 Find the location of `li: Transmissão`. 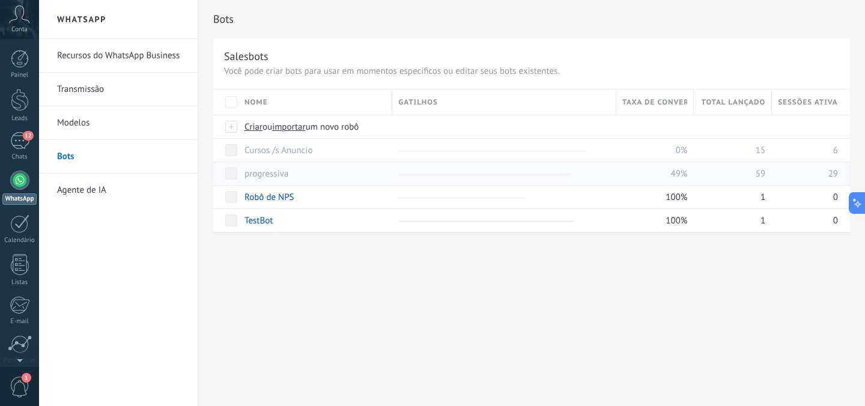

li: Transmissão is located at coordinates (118, 89).